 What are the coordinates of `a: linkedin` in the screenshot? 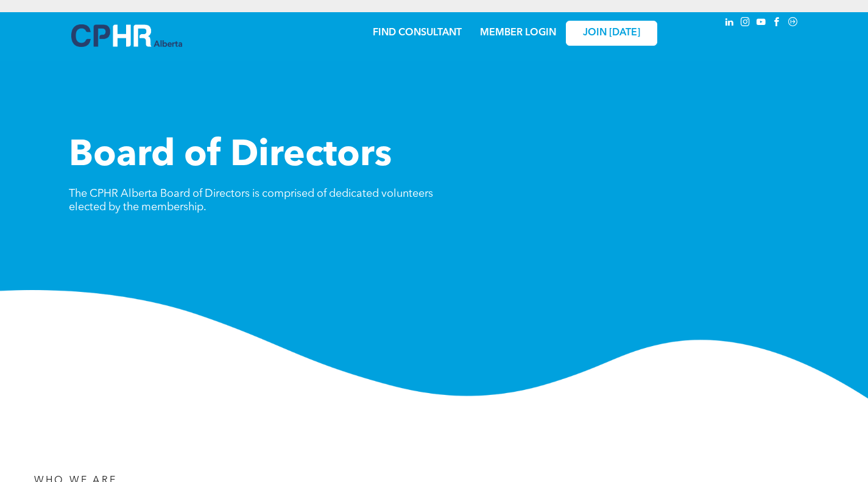 It's located at (730, 23).